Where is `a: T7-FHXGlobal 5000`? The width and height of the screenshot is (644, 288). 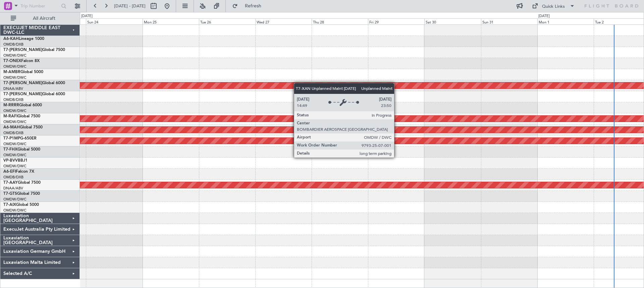 a: T7-FHXGlobal 5000 is located at coordinates (22, 150).